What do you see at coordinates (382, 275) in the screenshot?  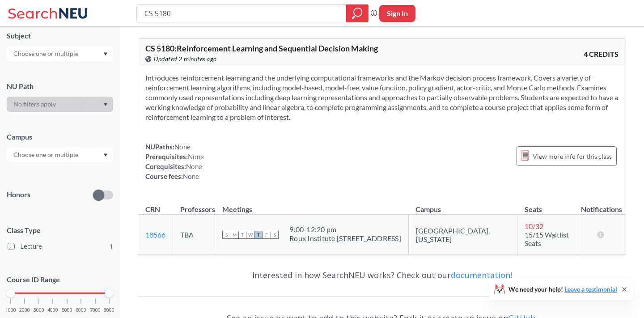 I see `div: Interested in how SearchNEU works? Check out our` at bounding box center [382, 275].